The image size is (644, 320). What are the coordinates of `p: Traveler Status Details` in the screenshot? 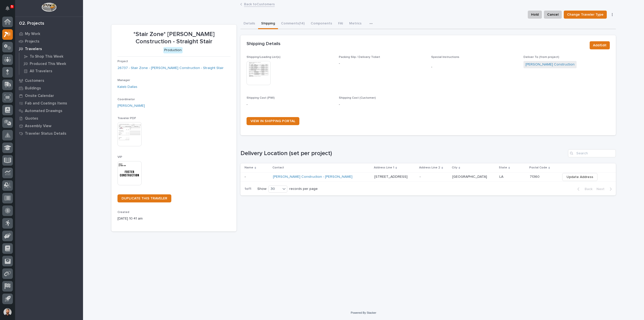 It's located at (45, 134).